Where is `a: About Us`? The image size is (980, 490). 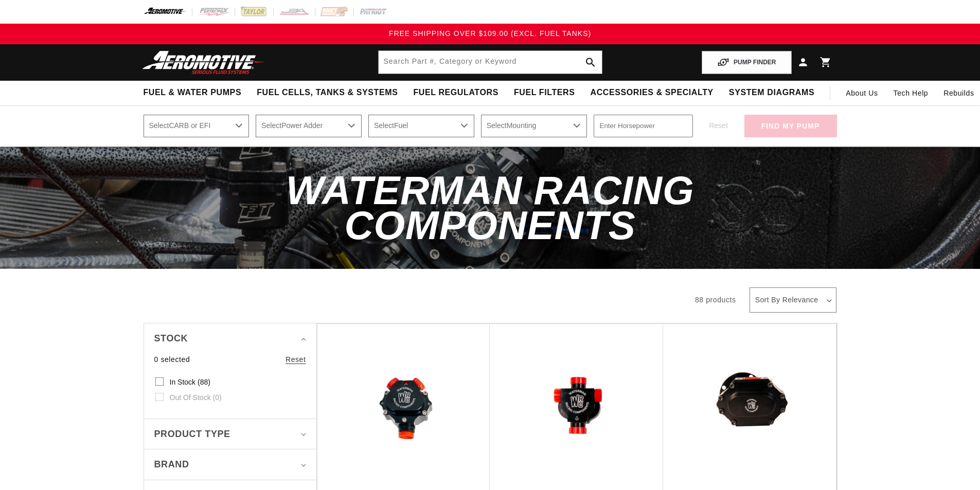
a: About Us is located at coordinates (862, 93).